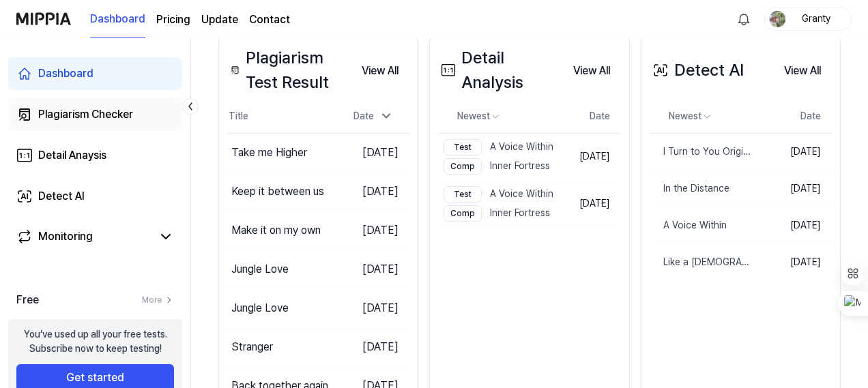 Image resolution: width=868 pixels, height=388 pixels. I want to click on div: In the Distance, so click(689, 188).